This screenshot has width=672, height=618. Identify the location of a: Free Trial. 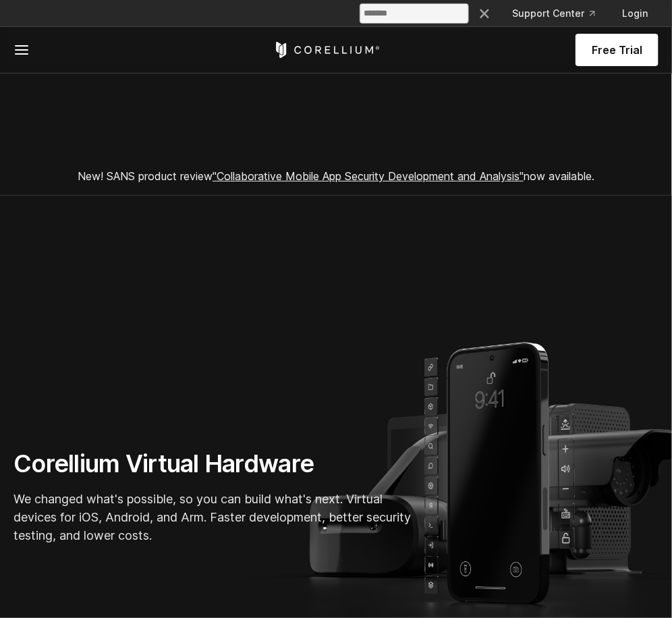
(617, 50).